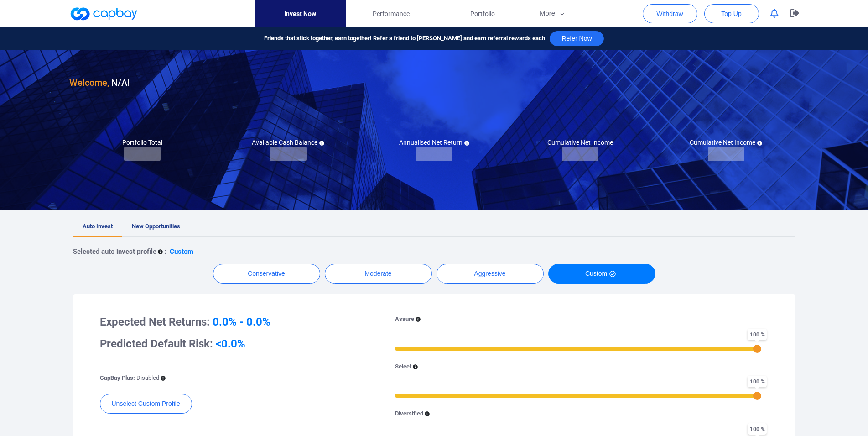  I want to click on p: Custom, so click(182, 252).